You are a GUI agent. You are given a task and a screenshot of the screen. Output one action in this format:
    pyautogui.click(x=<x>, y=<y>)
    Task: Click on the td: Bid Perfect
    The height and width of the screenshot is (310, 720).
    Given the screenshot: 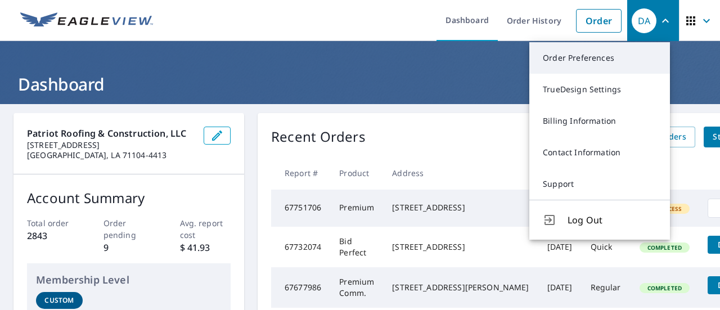 What is the action you would take?
    pyautogui.click(x=357, y=247)
    